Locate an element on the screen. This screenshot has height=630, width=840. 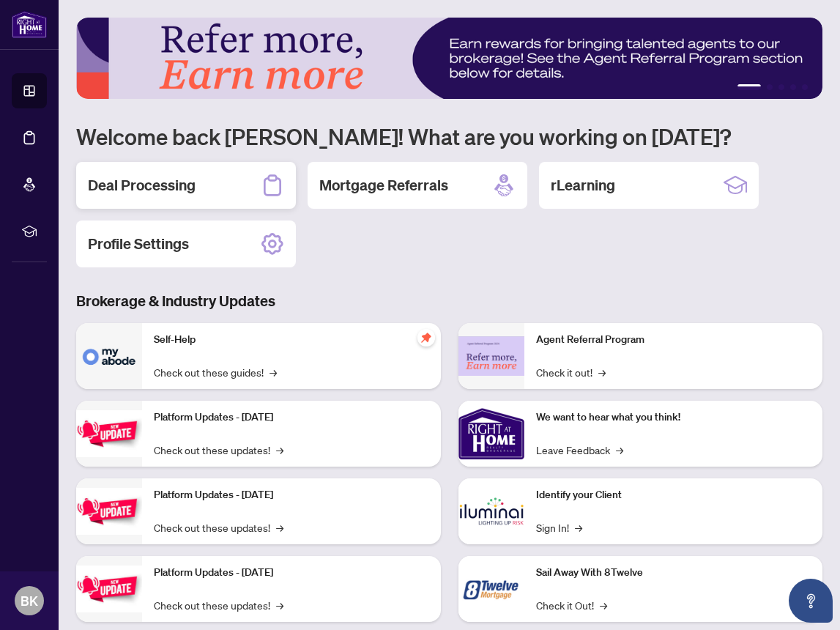
span: BK is located at coordinates (29, 601).